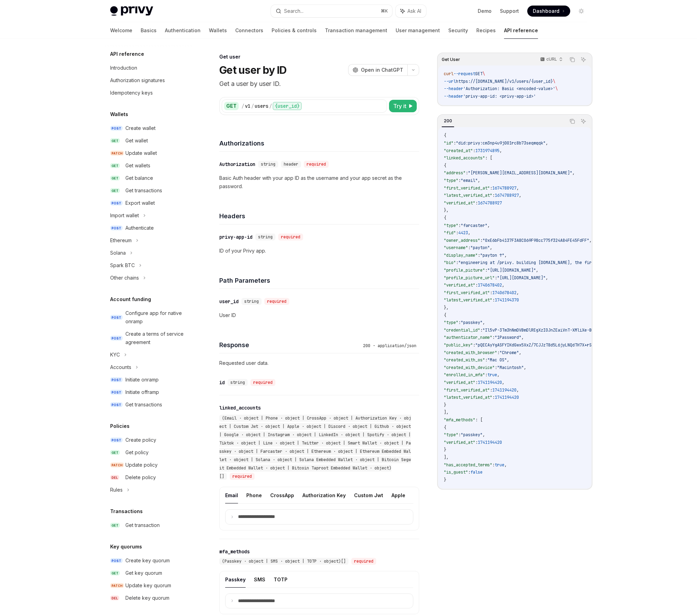  Describe the element at coordinates (218, 30) in the screenshot. I see `a: Wallets` at that location.